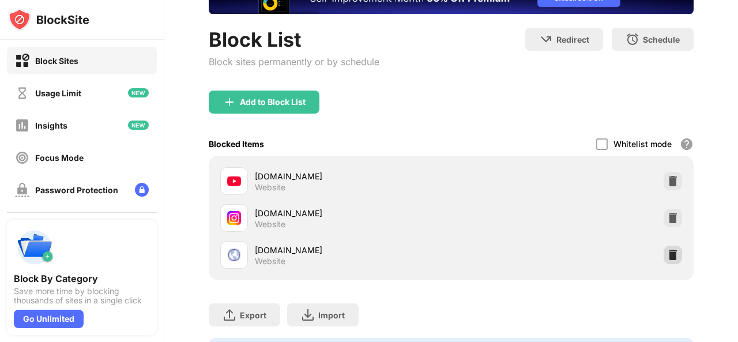 This screenshot has width=738, height=342. What do you see at coordinates (35, 247) in the screenshot?
I see `img: push-categories.svg` at bounding box center [35, 247].